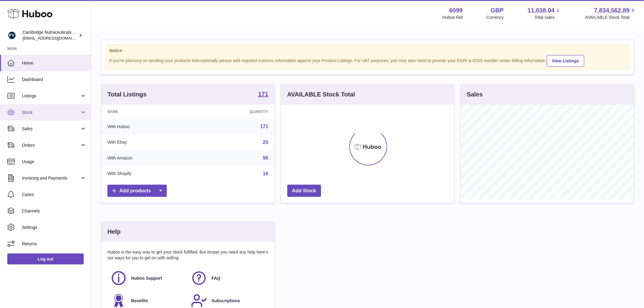 Image resolution: width=644 pixels, height=308 pixels. I want to click on span: Benefits, so click(140, 301).